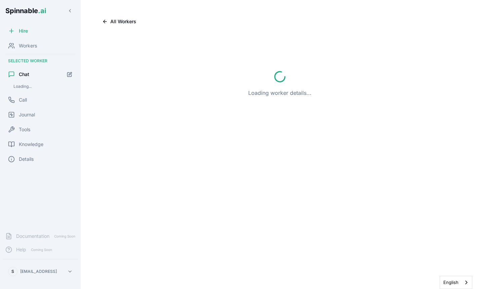 This screenshot has height=289, width=479. Describe the element at coordinates (42, 11) in the screenshot. I see `span: .ai` at that location.